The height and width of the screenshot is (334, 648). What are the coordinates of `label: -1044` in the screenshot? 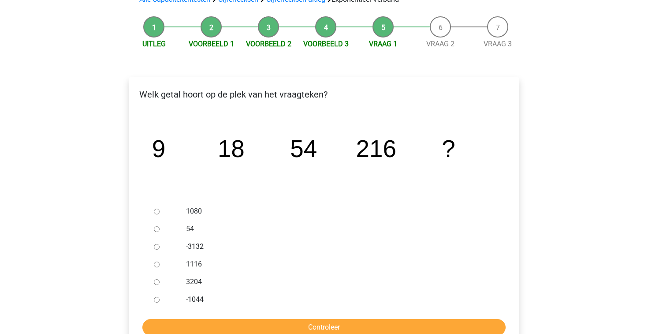 It's located at (339, 299).